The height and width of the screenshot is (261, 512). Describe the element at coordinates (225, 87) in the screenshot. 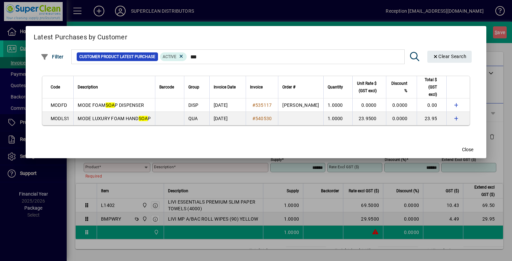

I see `span: Invoice Date` at that location.